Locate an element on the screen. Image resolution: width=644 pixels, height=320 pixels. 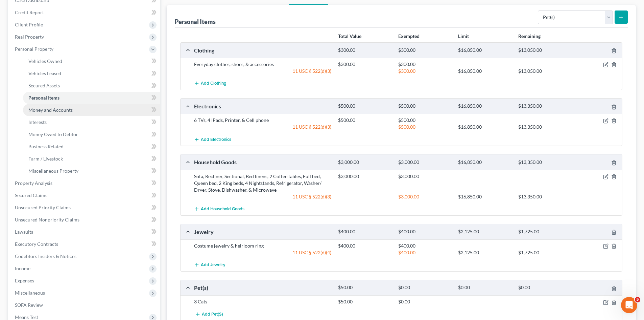
a: Unsecured Priority Claims is located at coordinates (84, 207).